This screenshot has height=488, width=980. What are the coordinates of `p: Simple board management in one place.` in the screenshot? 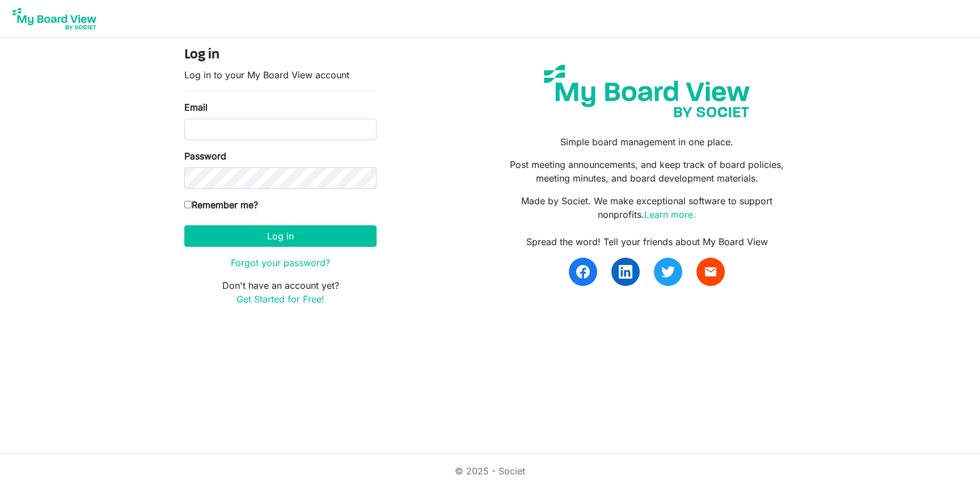 It's located at (648, 142).